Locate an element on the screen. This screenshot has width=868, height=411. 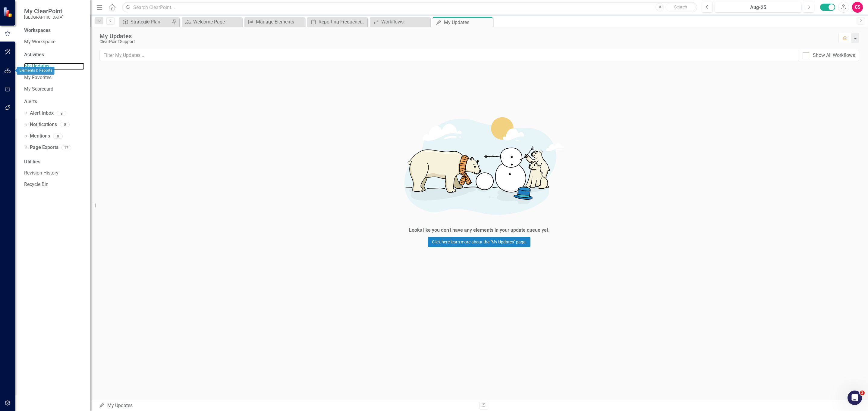
button: Search is located at coordinates (680, 7).